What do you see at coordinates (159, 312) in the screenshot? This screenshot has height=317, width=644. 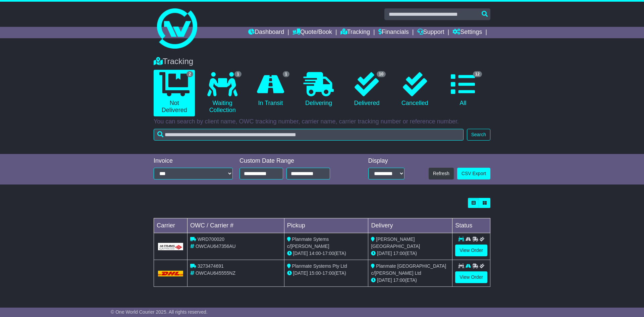 I see `span: © One World Courier 2025. All rights reserved.` at bounding box center [159, 312].